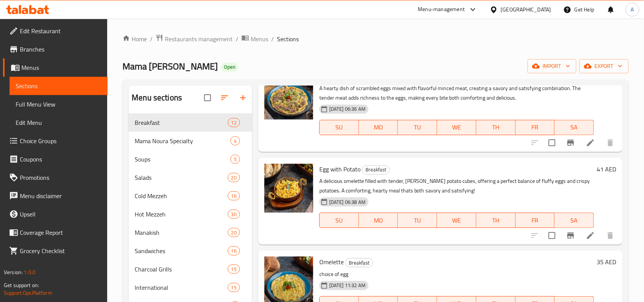  I want to click on a: Grocery Checklist, so click(55, 251).